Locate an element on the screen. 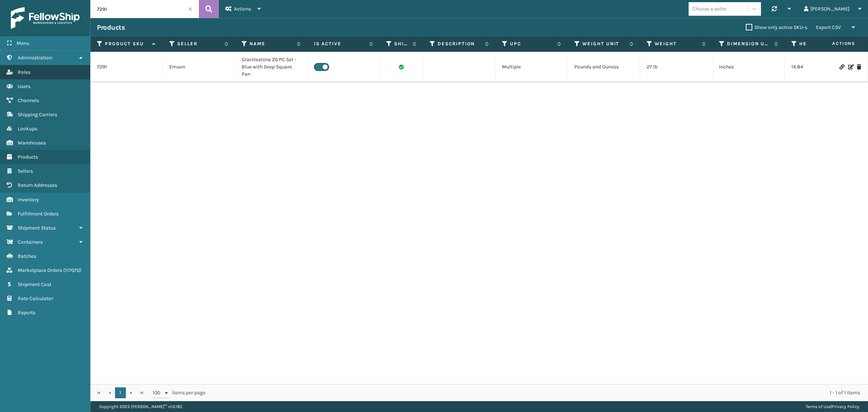 The width and height of the screenshot is (868, 412). td: Multiple is located at coordinates (532, 67).